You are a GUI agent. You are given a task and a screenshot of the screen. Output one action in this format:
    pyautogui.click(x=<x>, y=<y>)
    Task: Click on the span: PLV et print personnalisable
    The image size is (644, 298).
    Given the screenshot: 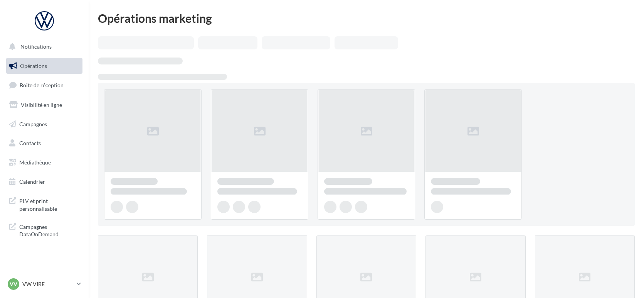 What is the action you would take?
    pyautogui.click(x=49, y=204)
    